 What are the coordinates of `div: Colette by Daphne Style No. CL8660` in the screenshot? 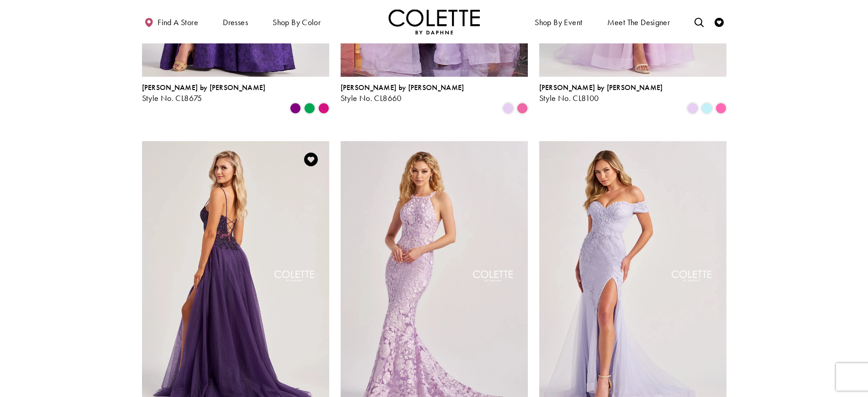 It's located at (402, 93).